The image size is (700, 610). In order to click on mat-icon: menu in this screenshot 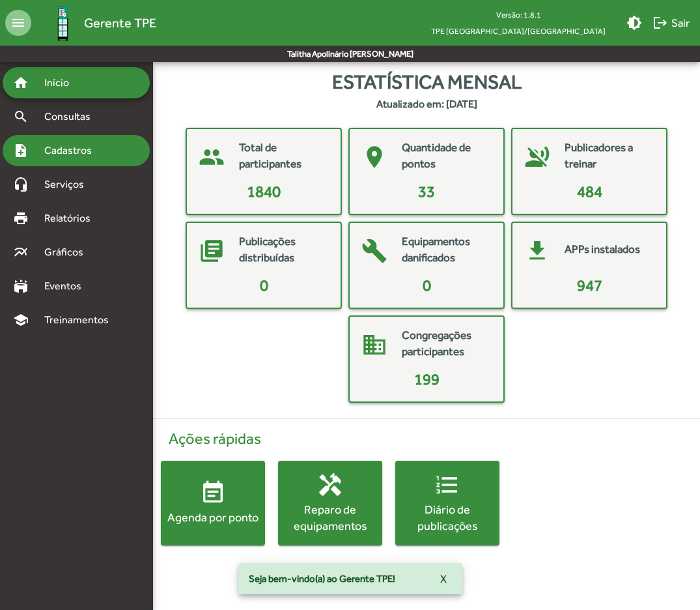, I will do `click(18, 23)`.